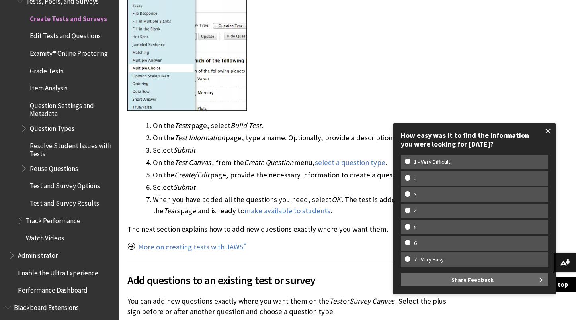 This screenshot has width=576, height=320. What do you see at coordinates (289, 280) in the screenshot?
I see `span: Add questions to an existing test or survey` at bounding box center [289, 280].